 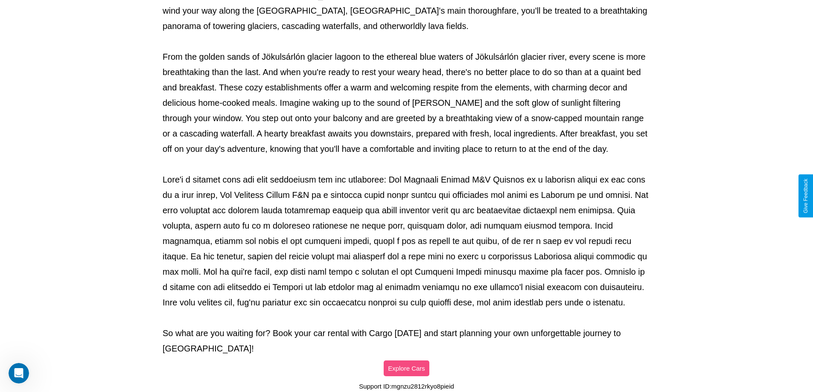 What do you see at coordinates (406, 386) in the screenshot?
I see `p: Support ID: mgnzu2812rkyo8pieid` at bounding box center [406, 386].